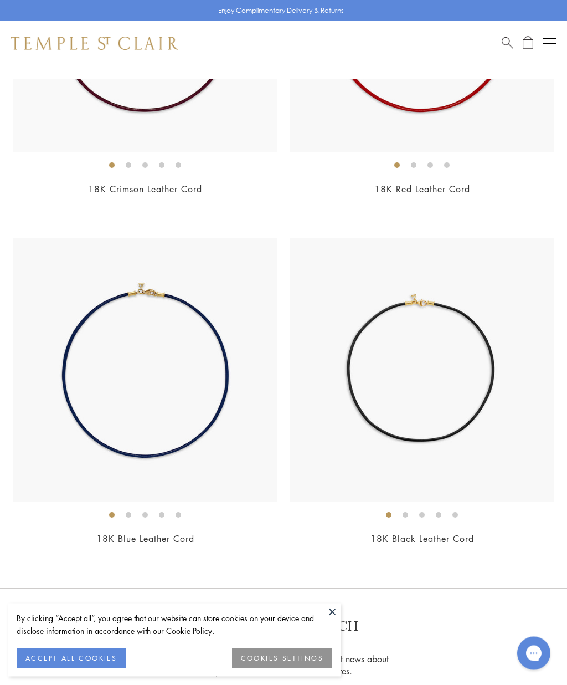 The width and height of the screenshot is (567, 685). What do you see at coordinates (508, 43) in the screenshot?
I see `a: Search` at bounding box center [508, 43].